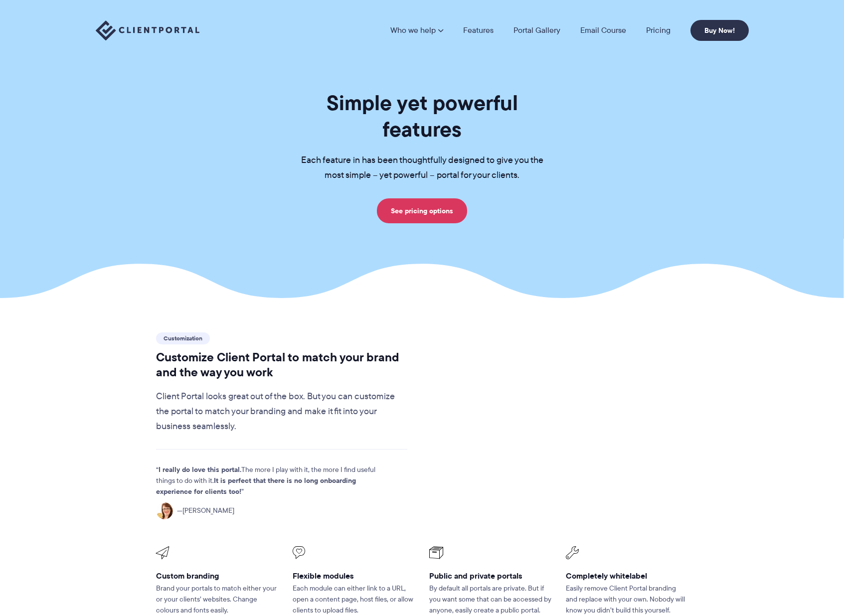 Image resolution: width=844 pixels, height=616 pixels. I want to click on h3: Custom branding, so click(218, 576).